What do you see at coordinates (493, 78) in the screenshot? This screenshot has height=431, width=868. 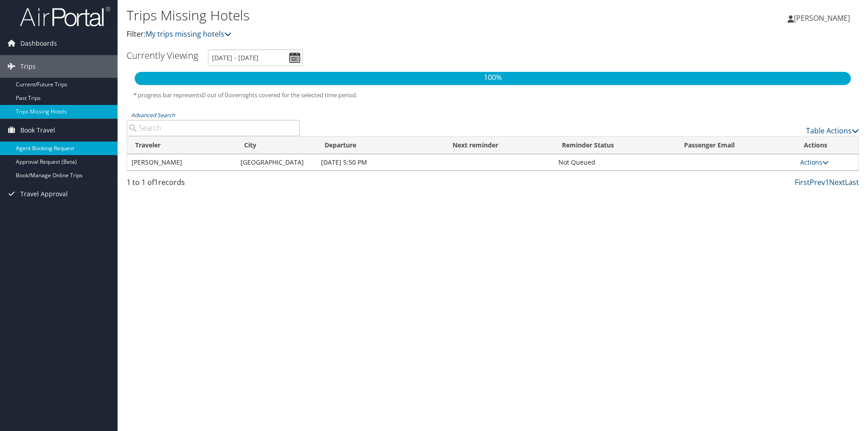 I see `p: 100%` at bounding box center [493, 78].